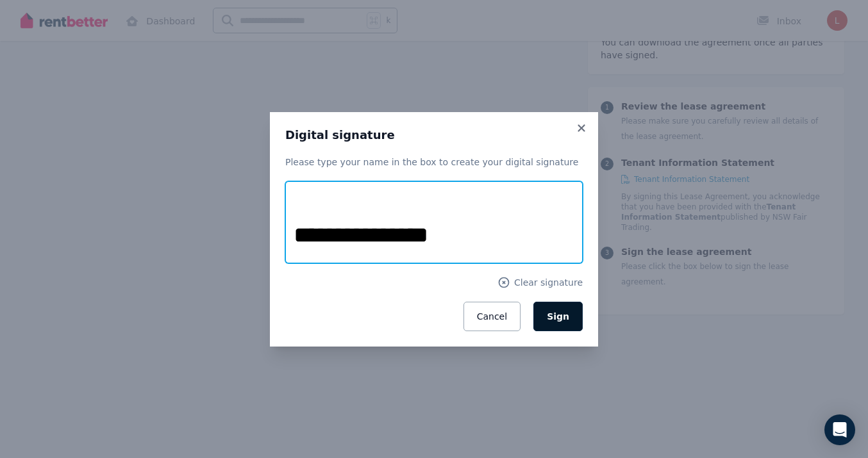 Image resolution: width=868 pixels, height=458 pixels. What do you see at coordinates (557, 317) in the screenshot?
I see `span: Sign` at bounding box center [557, 317].